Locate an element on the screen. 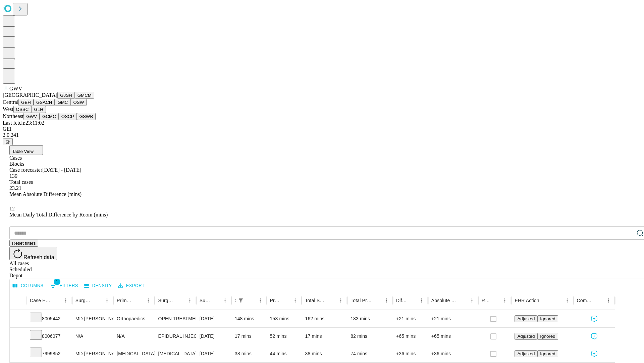 Image resolution: width=644 pixels, height=363 pixels. div: Predicted In Room Duration is located at coordinates (275, 300).